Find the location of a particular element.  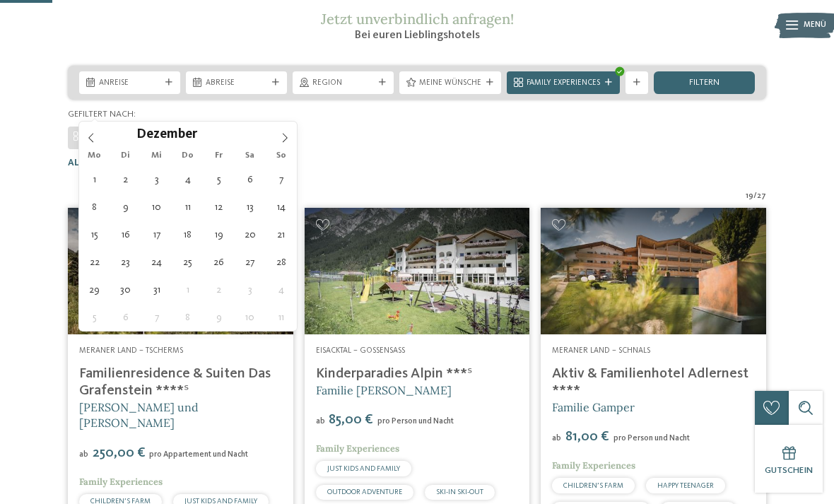

span: Januar 1, 2026 is located at coordinates (187, 289).